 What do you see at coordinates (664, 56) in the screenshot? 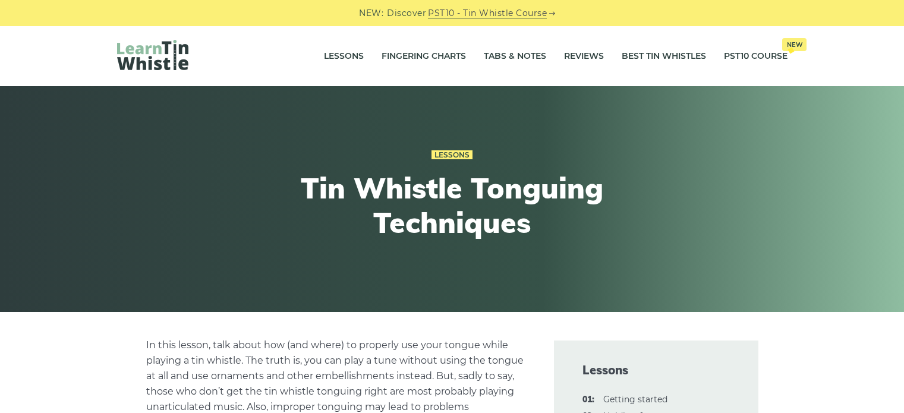
I see `a: Best Tin Whistles` at bounding box center [664, 56].